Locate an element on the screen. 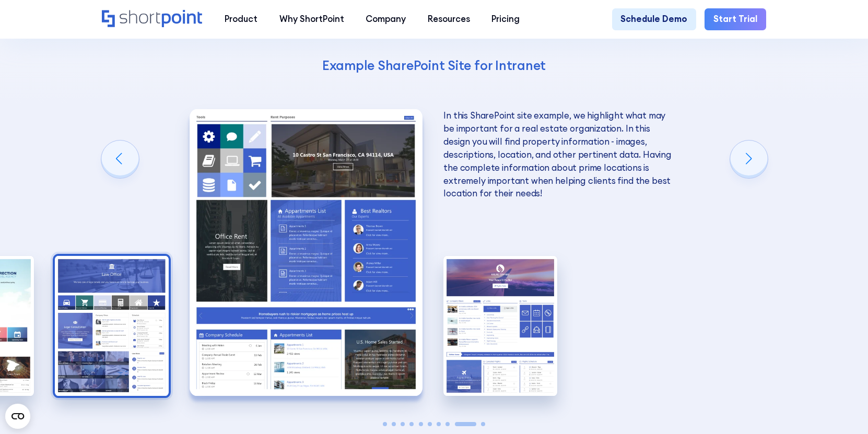 The width and height of the screenshot is (868, 434). span: Go to slide 8 is located at coordinates (448, 425).